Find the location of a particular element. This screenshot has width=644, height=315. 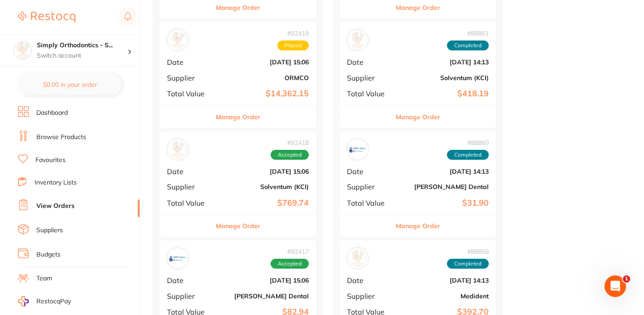

img: Medident is located at coordinates (358, 258).